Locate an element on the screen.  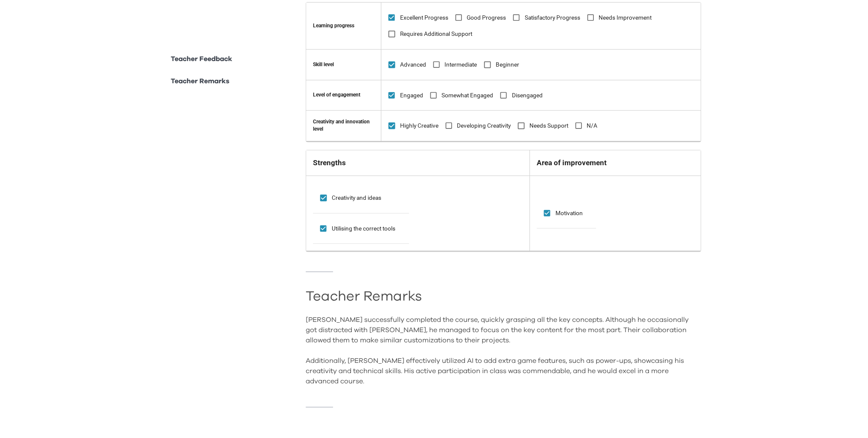
span: Excellent Progress is located at coordinates (424, 17).